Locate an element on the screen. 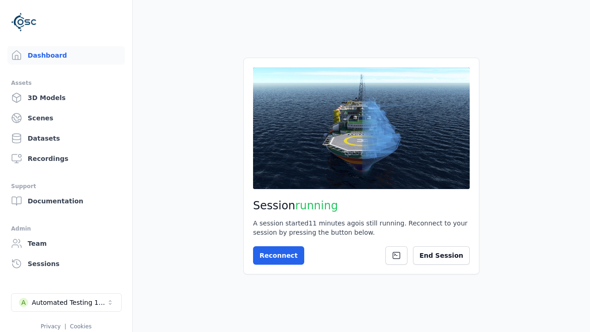 The height and width of the screenshot is (332, 590). div: Automated Testing 1 - Playwright is located at coordinates (69, 302).